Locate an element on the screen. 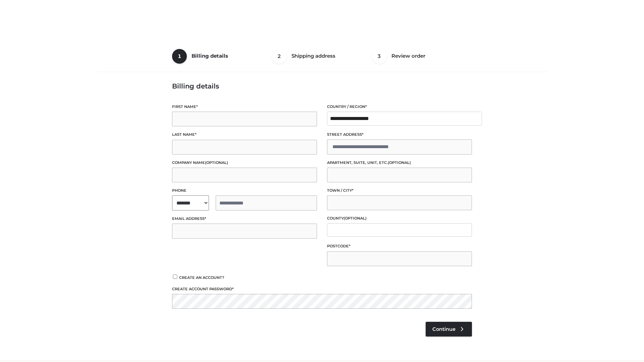 This screenshot has height=362, width=644. label: Phone is located at coordinates (245, 191).